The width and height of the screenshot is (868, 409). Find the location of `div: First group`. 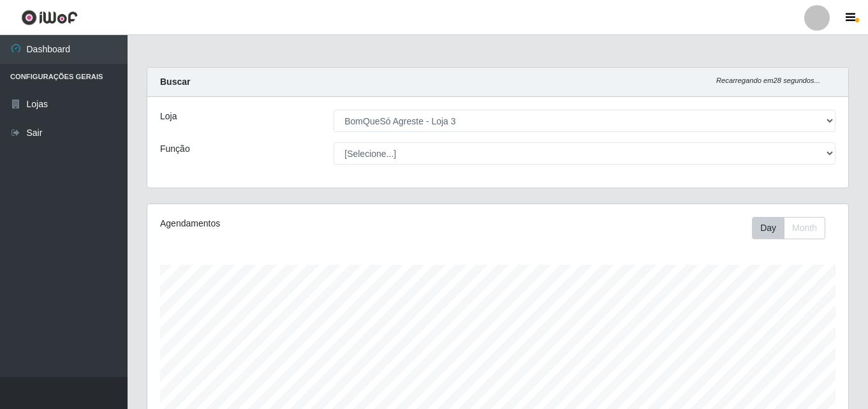

div: First group is located at coordinates (788, 228).